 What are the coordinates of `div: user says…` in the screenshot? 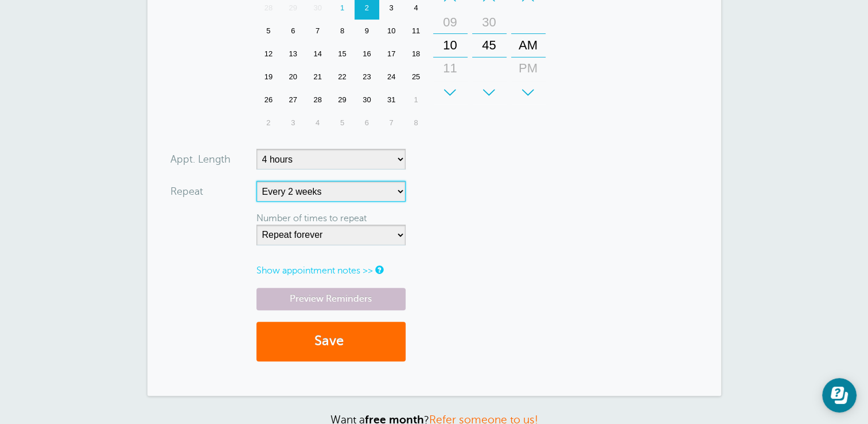 It's located at (115, 160).